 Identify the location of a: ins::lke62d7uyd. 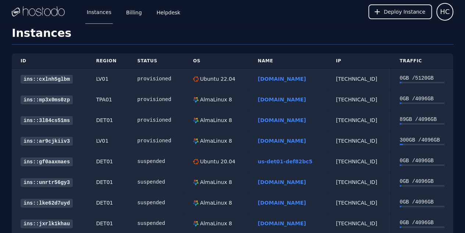
(47, 203).